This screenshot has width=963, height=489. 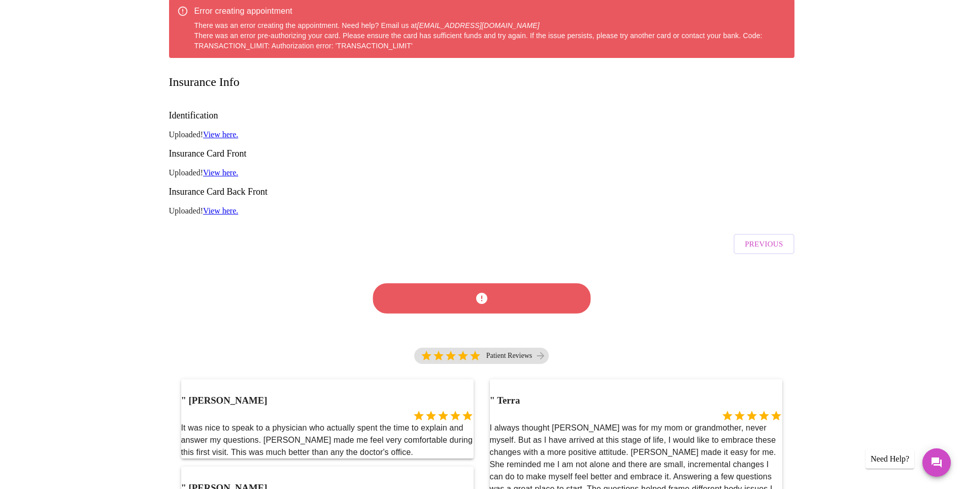 I want to click on div: Error creating appointment, so click(x=491, y=11).